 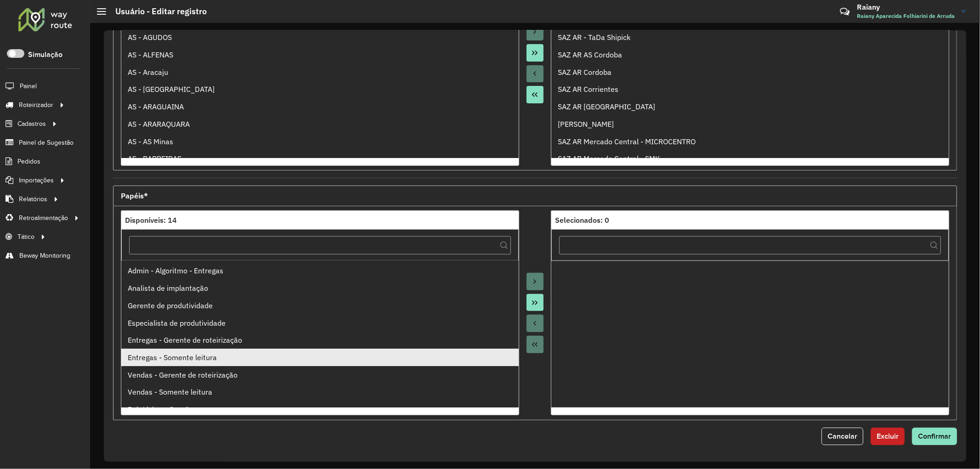 I want to click on div: SAZ AR Mercado Central - SMK, so click(x=750, y=159).